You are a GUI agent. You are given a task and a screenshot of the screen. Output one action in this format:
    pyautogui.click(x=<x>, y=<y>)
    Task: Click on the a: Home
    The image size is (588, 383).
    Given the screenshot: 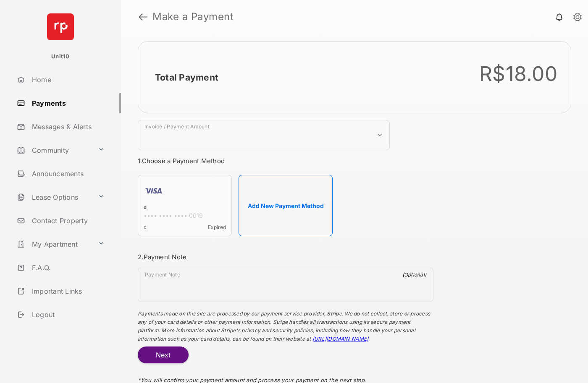 What is the action you would take?
    pyautogui.click(x=67, y=80)
    